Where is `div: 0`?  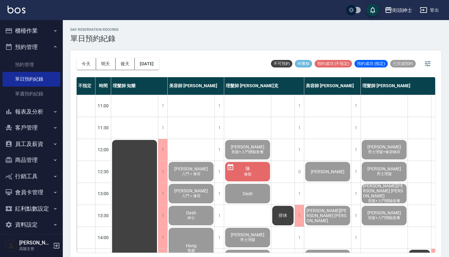
div: 0 is located at coordinates (299, 172).